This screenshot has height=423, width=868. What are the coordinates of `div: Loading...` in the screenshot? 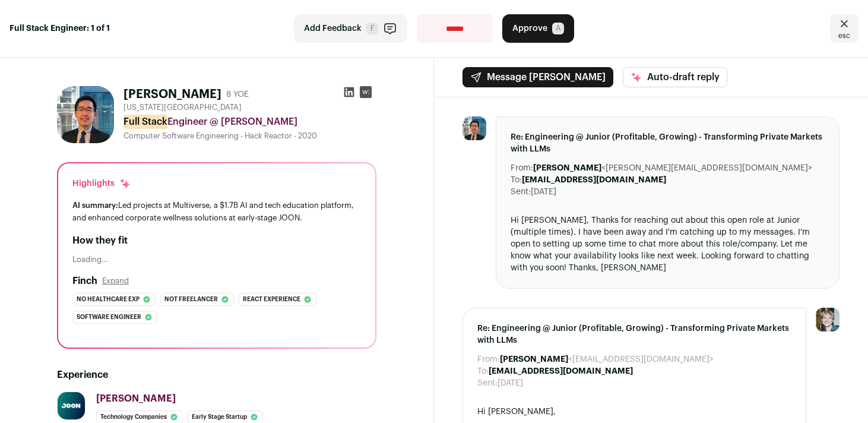 It's located at (217, 260).